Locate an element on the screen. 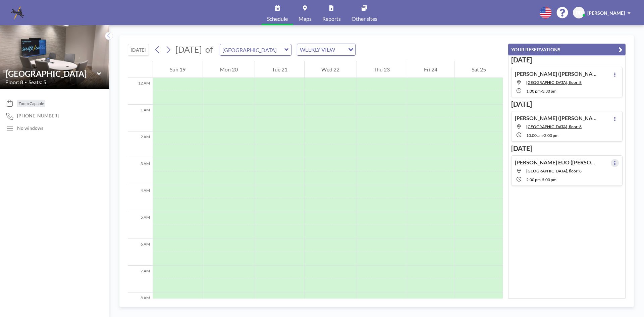  span: 5:00 PM is located at coordinates (549, 180).